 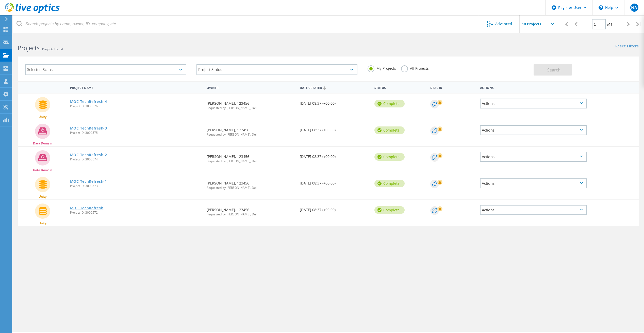 What do you see at coordinates (136, 106) in the screenshot?
I see `span: Project ID: 3000576` at bounding box center [136, 106].